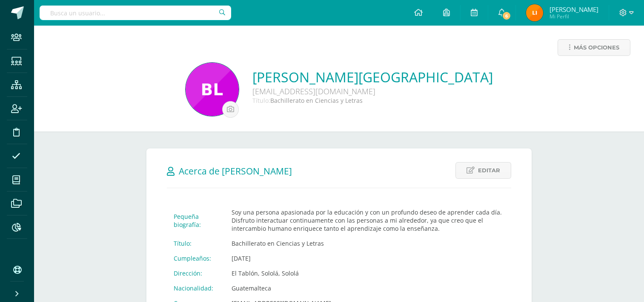  I want to click on td: Dirección:, so click(195, 273).